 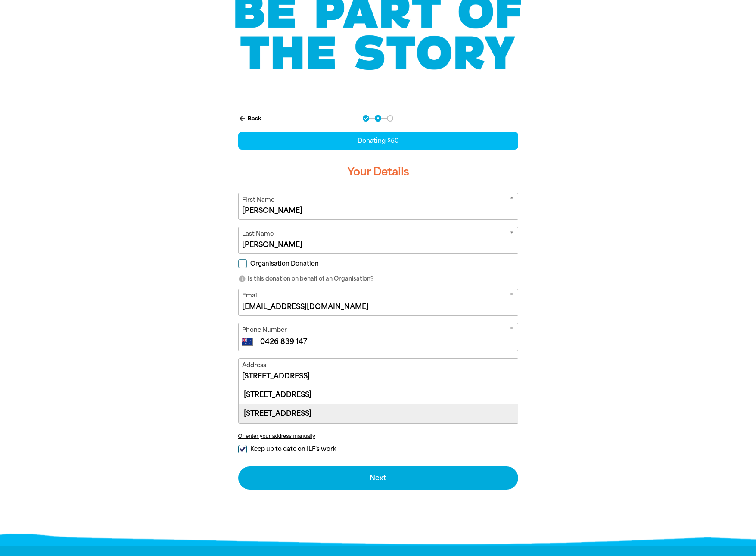 I want to click on button: Navigate to step 3 of 3 to enter your payment details, so click(x=390, y=118).